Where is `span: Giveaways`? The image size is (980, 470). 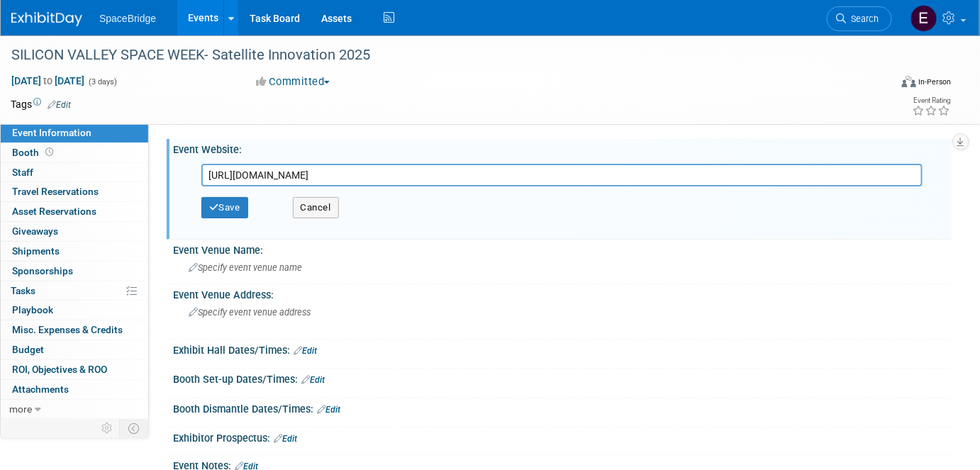
span: Giveaways is located at coordinates (35, 231).